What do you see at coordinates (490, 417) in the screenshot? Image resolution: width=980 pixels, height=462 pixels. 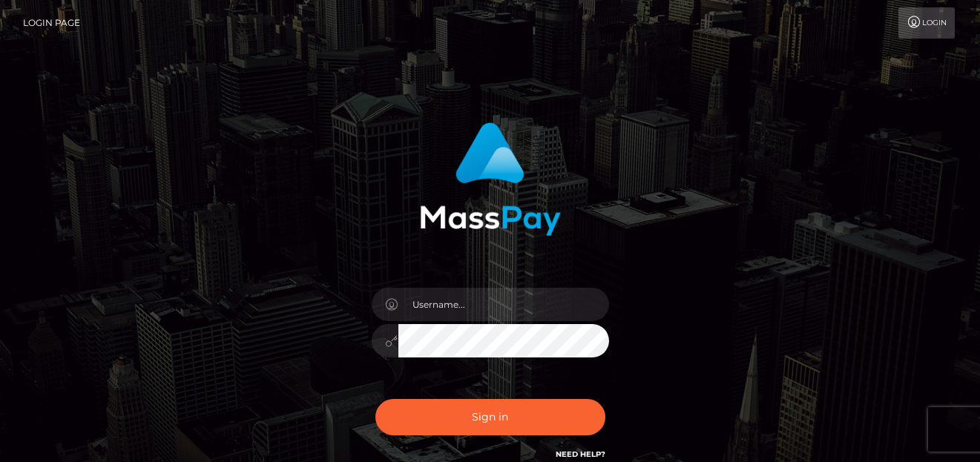 I see `button: Sign in` at bounding box center [490, 417].